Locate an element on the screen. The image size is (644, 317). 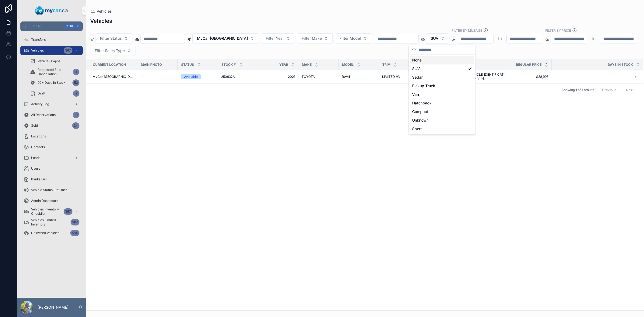
span: Filter Status is located at coordinates (111, 38).